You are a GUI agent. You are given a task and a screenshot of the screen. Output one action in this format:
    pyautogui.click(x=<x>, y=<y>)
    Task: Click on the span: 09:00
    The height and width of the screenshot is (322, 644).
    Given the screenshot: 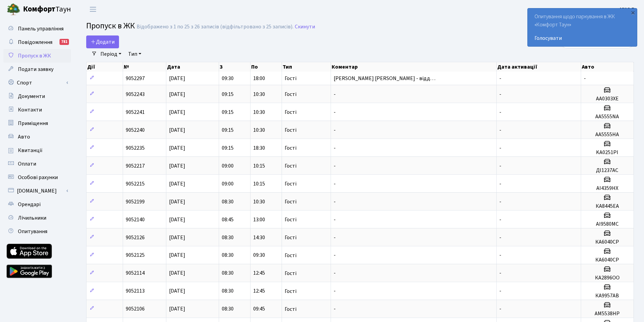 What is the action you would take?
    pyautogui.click(x=227, y=166)
    